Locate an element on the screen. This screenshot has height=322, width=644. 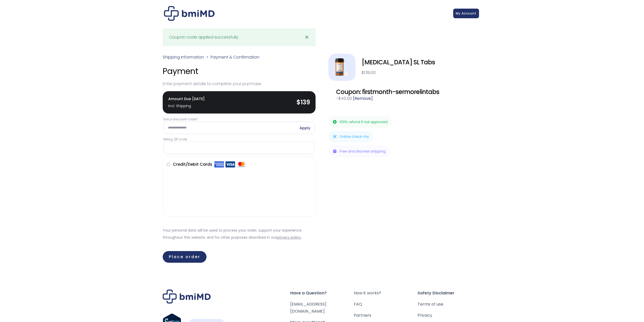
img: Brand Logo is located at coordinates (187, 296).